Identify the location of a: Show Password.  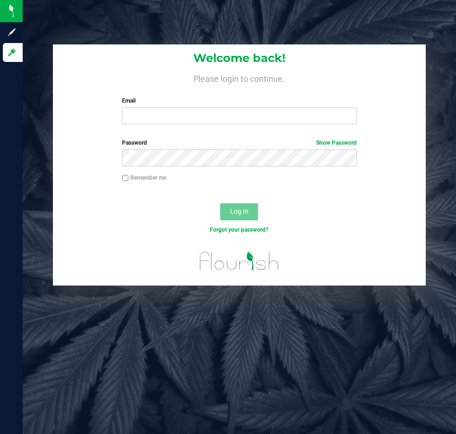
(337, 143).